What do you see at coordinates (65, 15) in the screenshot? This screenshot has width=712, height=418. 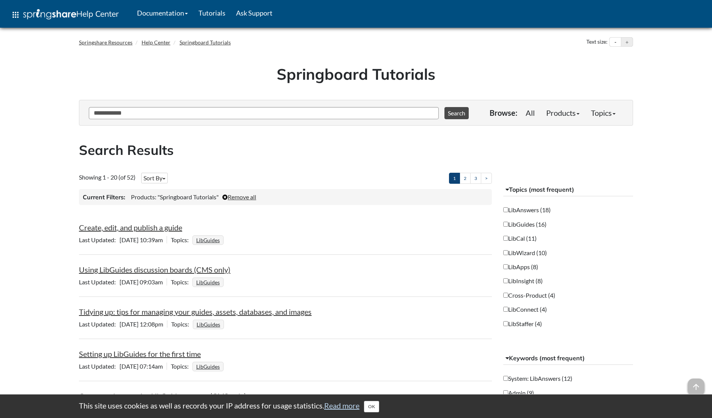 I see `a: apps Help Center` at bounding box center [65, 15].